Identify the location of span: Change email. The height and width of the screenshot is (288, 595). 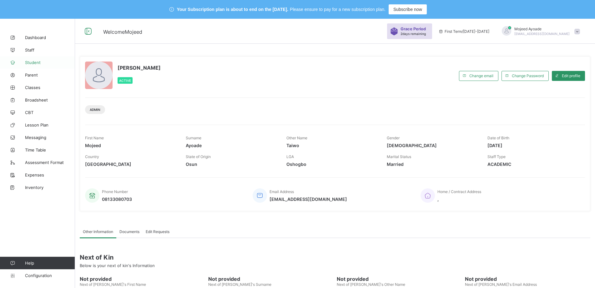
(481, 76).